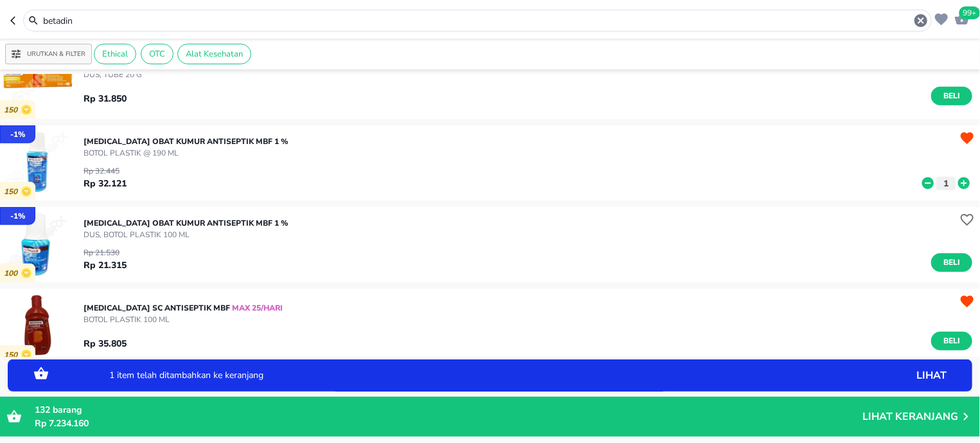  What do you see at coordinates (115, 54) in the screenshot?
I see `span: Ethical` at bounding box center [115, 54].